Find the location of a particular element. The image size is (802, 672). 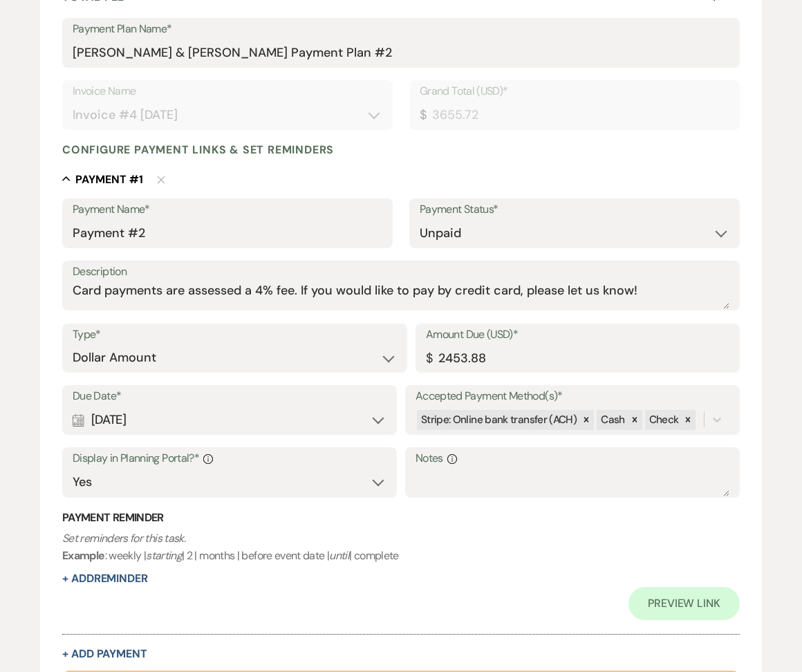

span: Cash is located at coordinates (613, 419).